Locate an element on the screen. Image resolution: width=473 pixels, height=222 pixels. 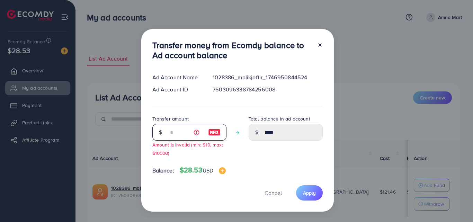
span: Balance: is located at coordinates (163, 171).